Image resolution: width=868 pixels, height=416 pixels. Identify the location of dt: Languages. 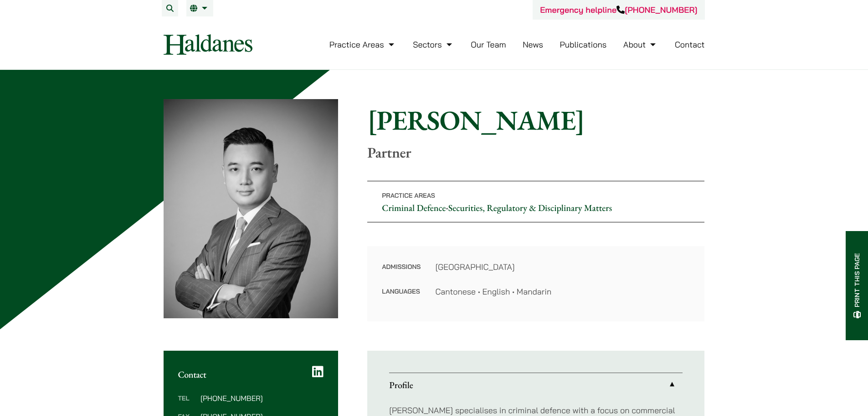
(401, 291).